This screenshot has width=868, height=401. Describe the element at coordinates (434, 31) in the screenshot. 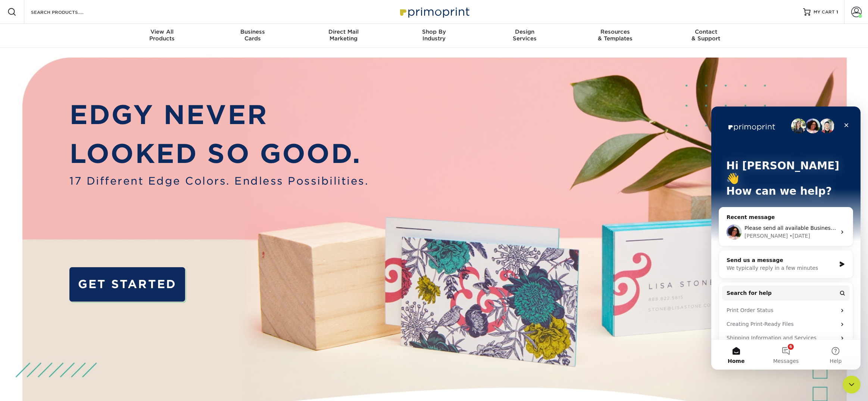

I see `span: Shop By` at that location.